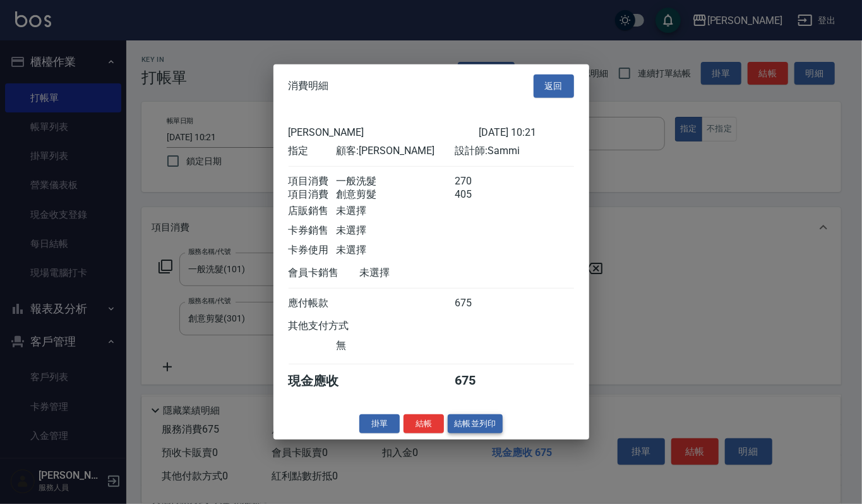  I want to click on div: 卡券使用, so click(312, 249).